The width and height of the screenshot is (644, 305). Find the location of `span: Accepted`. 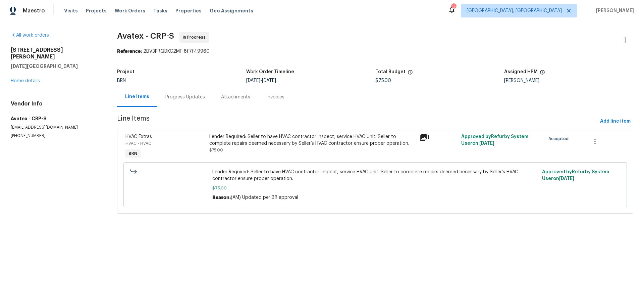

span: Accepted is located at coordinates (560, 139).